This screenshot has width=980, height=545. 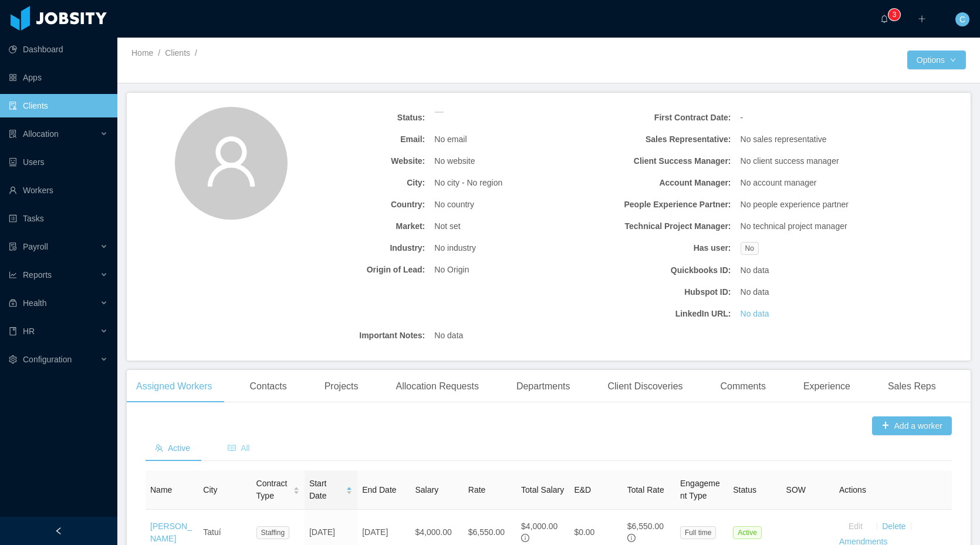 What do you see at coordinates (755, 313) in the screenshot?
I see `a: No data` at bounding box center [755, 313].